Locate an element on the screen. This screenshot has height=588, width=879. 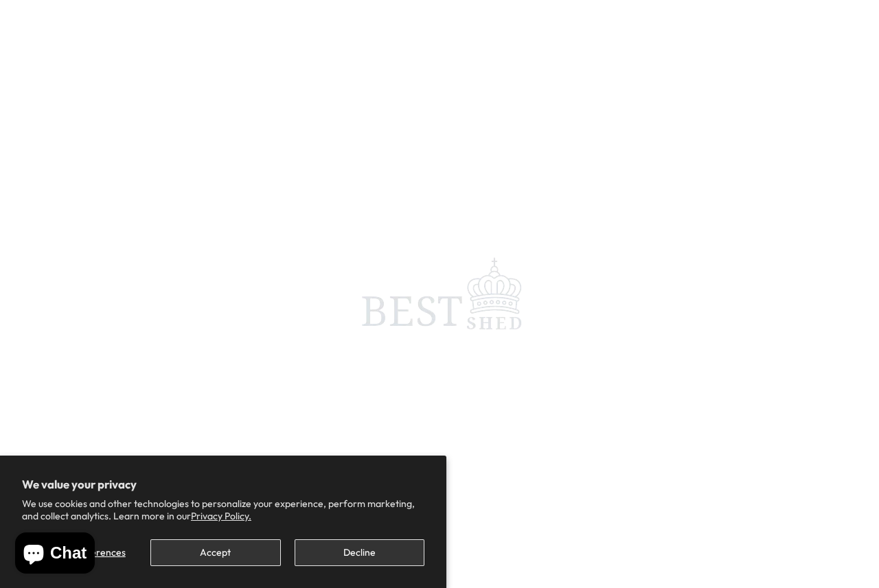
button: Decline is located at coordinates (359, 553).